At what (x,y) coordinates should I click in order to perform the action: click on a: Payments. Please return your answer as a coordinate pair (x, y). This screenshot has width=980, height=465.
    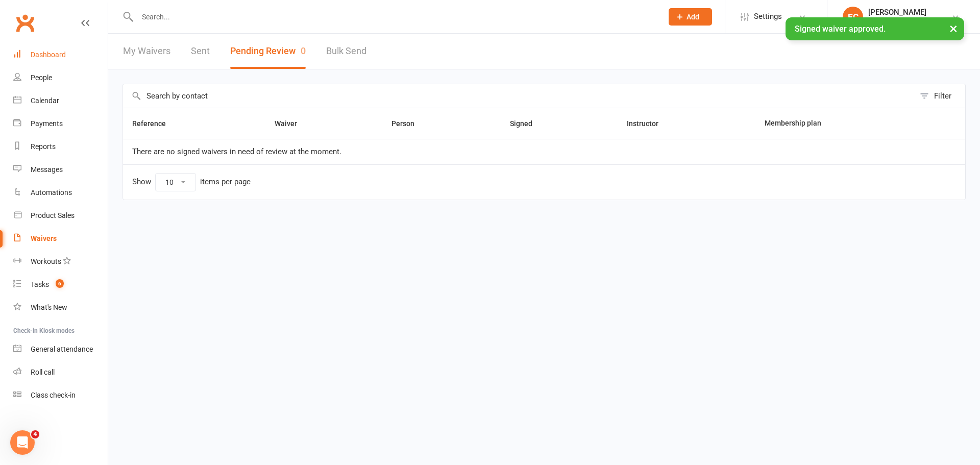
    Looking at the image, I should click on (60, 123).